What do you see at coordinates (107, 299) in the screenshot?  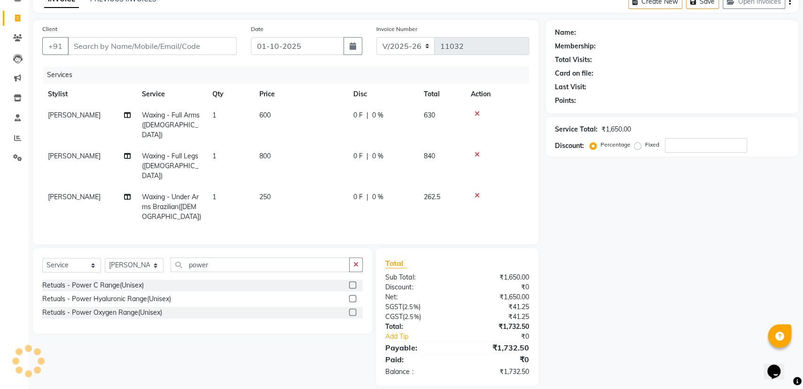 I see `div: Retuals - Power Hyaluronic Range(Unisex)` at bounding box center [107, 299].